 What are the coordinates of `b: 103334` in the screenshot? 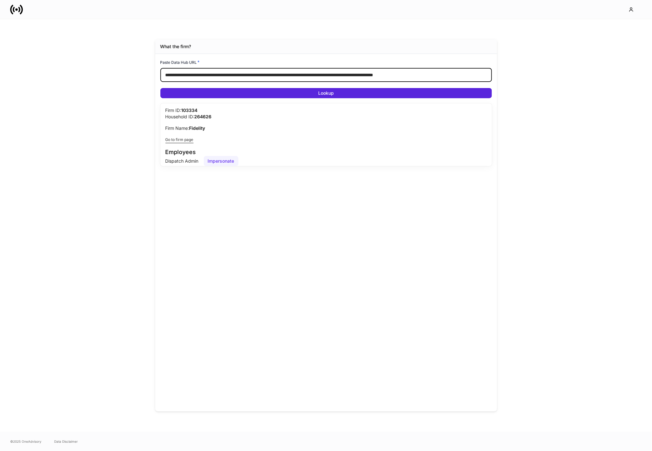 It's located at (189, 110).